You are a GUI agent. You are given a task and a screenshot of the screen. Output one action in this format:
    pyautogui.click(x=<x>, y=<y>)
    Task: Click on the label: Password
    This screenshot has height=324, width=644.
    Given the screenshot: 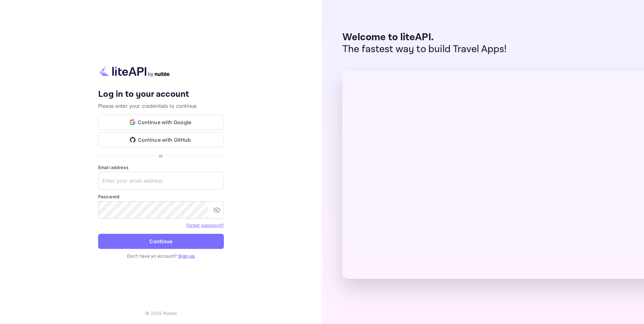 What is the action you would take?
    pyautogui.click(x=161, y=197)
    